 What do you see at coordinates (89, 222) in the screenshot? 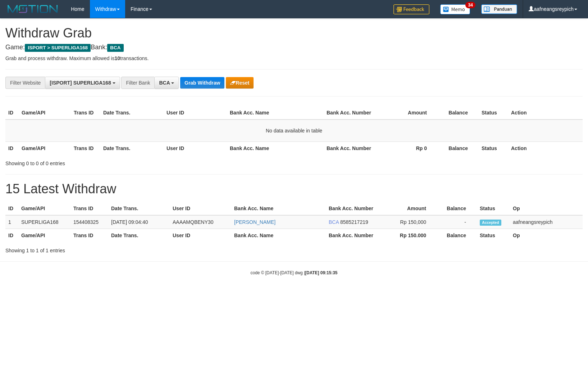
I see `td: 154408325` at bounding box center [89, 222].